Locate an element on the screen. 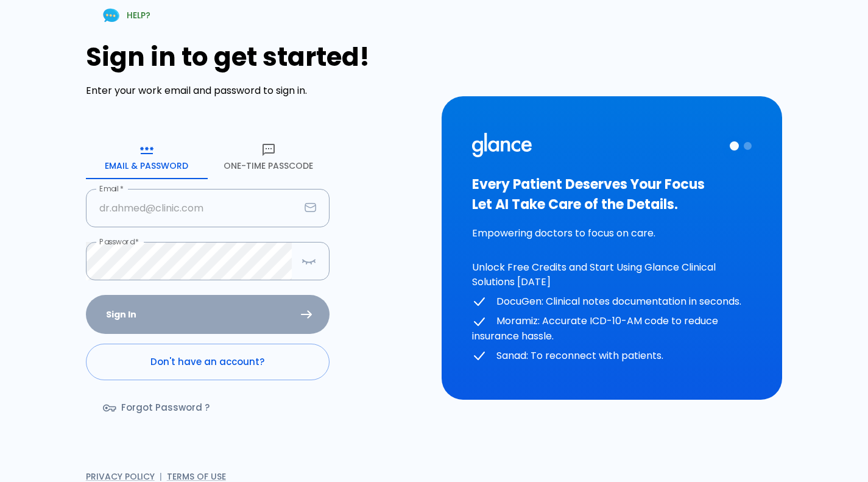 The width and height of the screenshot is (868, 482). h3: Every Patient Deserves Your Focus Let AI Take Care of the Details. is located at coordinates (613, 195).